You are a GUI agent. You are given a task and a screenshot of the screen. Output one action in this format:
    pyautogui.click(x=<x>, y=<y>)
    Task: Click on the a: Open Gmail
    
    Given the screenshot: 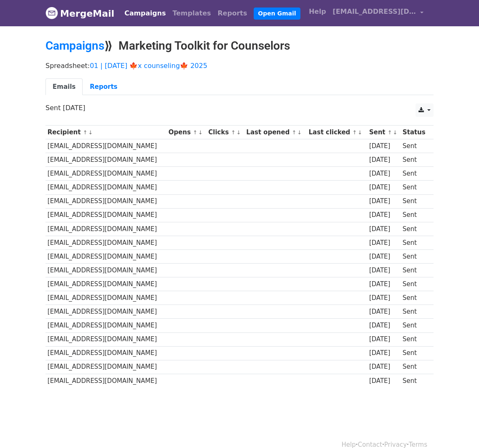 What is the action you would take?
    pyautogui.click(x=276, y=13)
    